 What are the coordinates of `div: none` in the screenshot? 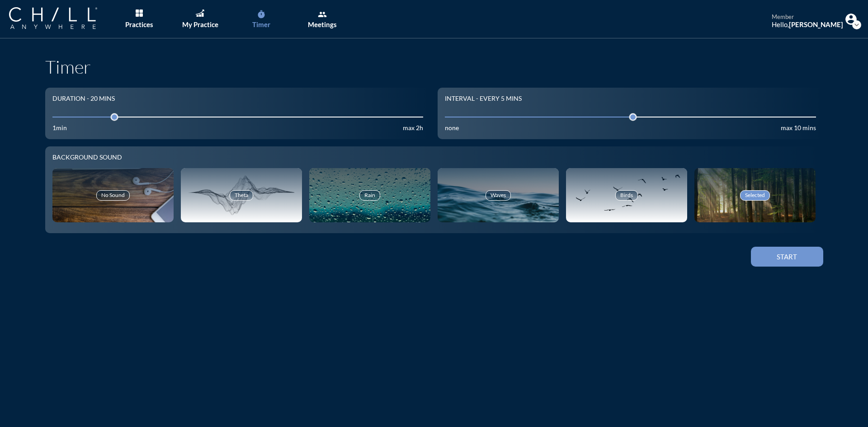 It's located at (452, 128).